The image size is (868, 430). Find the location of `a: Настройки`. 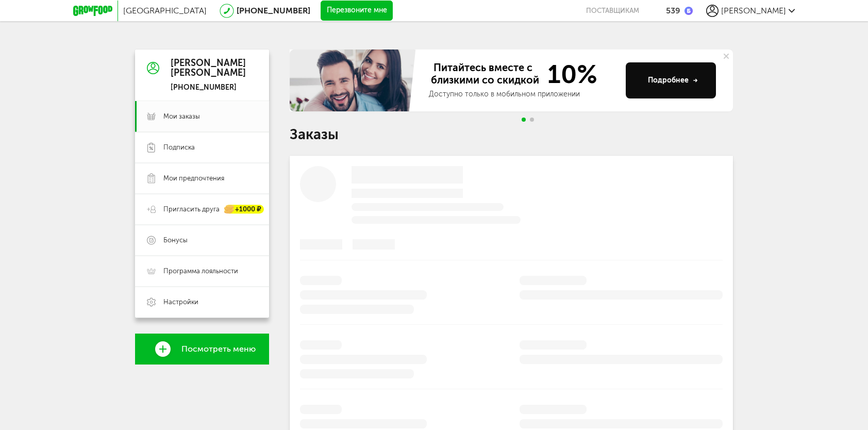

a: Настройки is located at coordinates (202, 302).